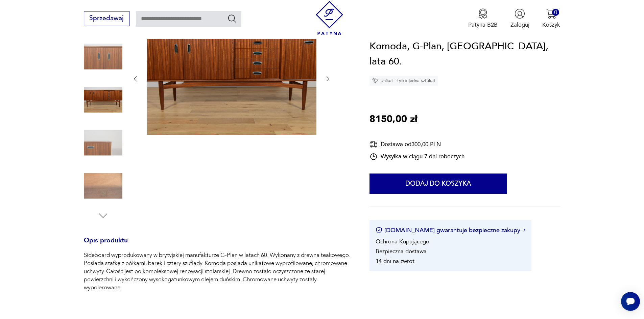 The image size is (644, 319). I want to click on li: 14 dni na zwrot, so click(395, 261).